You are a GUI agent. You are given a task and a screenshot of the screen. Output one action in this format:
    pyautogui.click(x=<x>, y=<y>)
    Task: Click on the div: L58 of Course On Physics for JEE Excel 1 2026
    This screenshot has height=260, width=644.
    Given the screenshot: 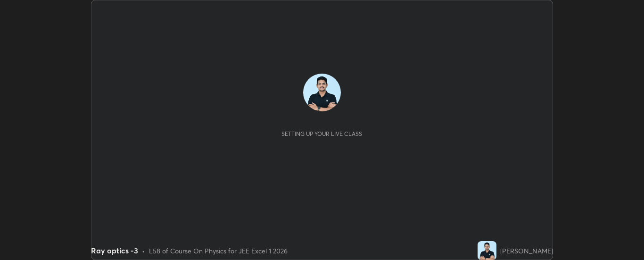 What is the action you would take?
    pyautogui.click(x=218, y=251)
    